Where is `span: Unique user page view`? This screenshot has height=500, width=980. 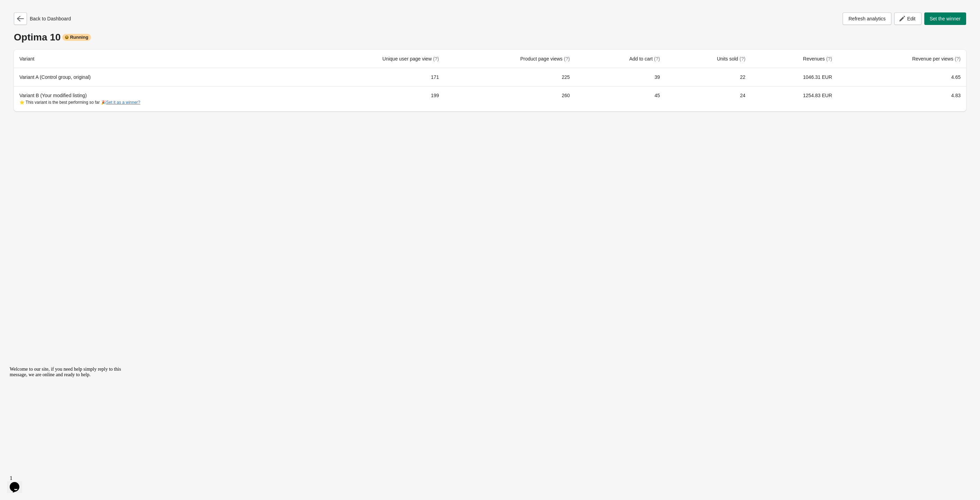 span: Unique user page view is located at coordinates (411, 59).